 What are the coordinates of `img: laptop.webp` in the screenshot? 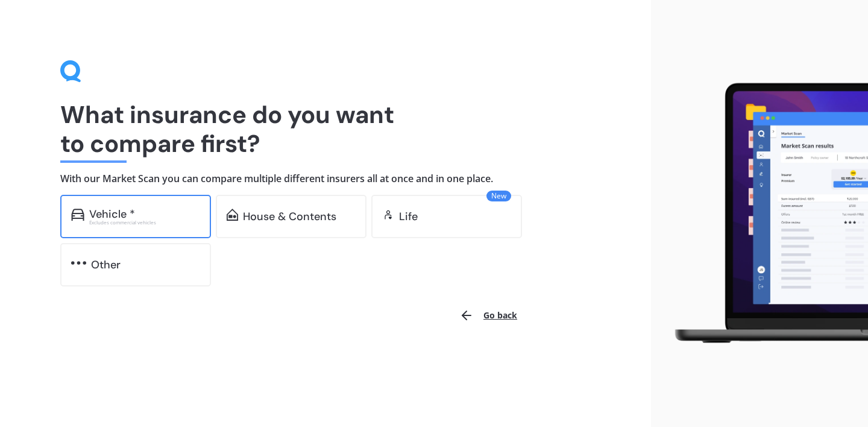 It's located at (764, 214).